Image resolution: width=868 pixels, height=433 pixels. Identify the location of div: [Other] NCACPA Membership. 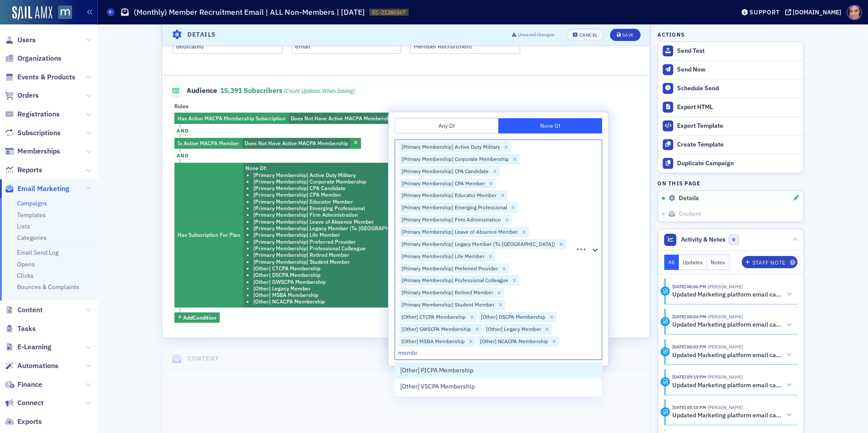
(513, 341).